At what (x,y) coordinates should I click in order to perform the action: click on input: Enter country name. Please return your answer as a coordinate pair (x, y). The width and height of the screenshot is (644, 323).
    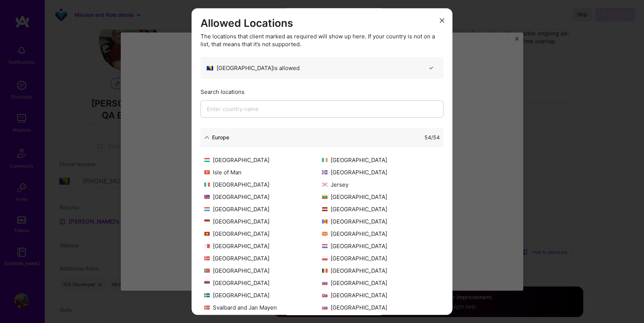
    Looking at the image, I should click on (322, 109).